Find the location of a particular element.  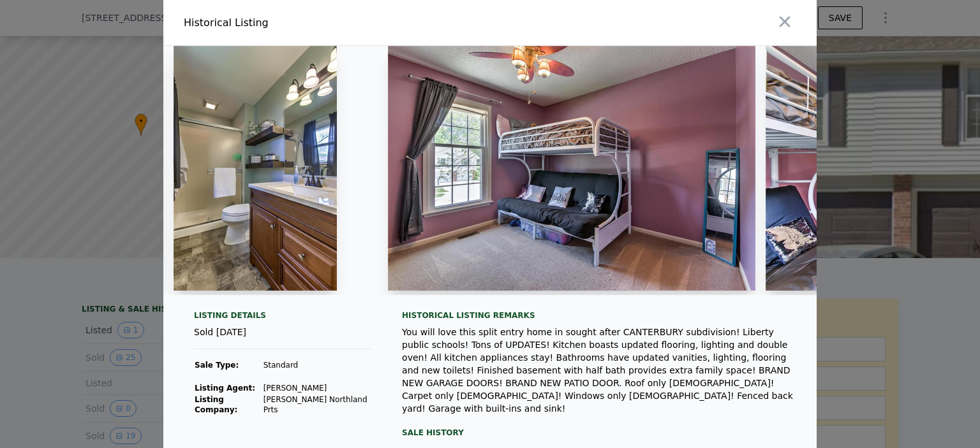

strong: Sale Type: is located at coordinates (217, 365).